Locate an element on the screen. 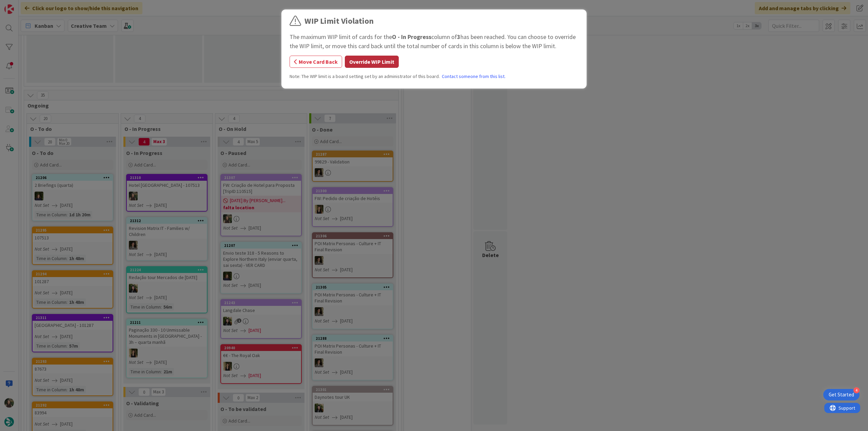 The image size is (868, 431). b: 3 is located at coordinates (459, 37).